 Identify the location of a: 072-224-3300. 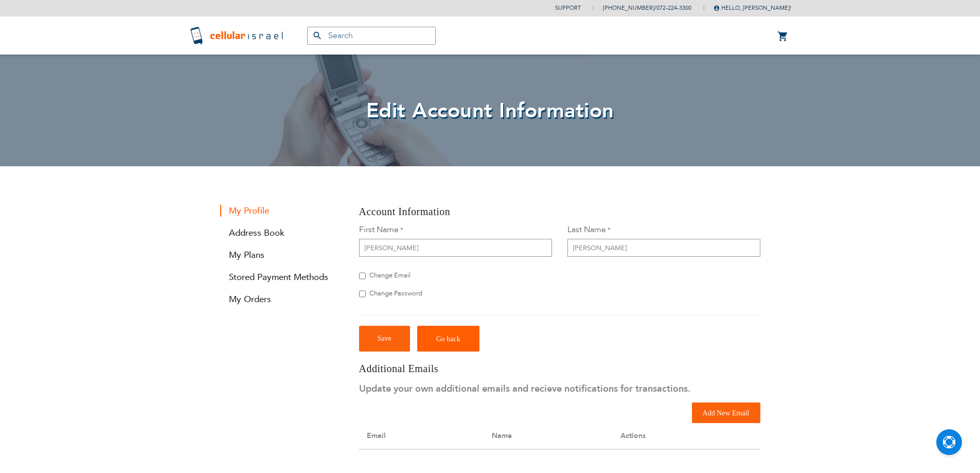
(673, 8).